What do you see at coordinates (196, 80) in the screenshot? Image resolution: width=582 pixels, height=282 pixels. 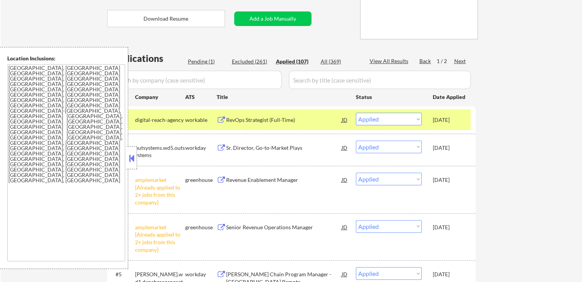 I see `input: Search by company (case sensitive)` at bounding box center [196, 80].